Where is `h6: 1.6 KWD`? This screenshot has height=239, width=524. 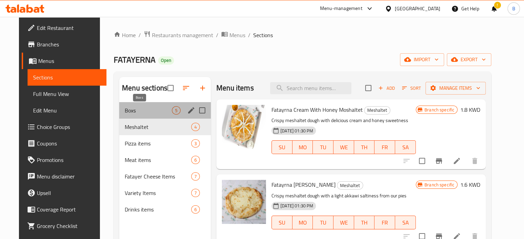 h6: 1.6 KWD is located at coordinates (470, 185).